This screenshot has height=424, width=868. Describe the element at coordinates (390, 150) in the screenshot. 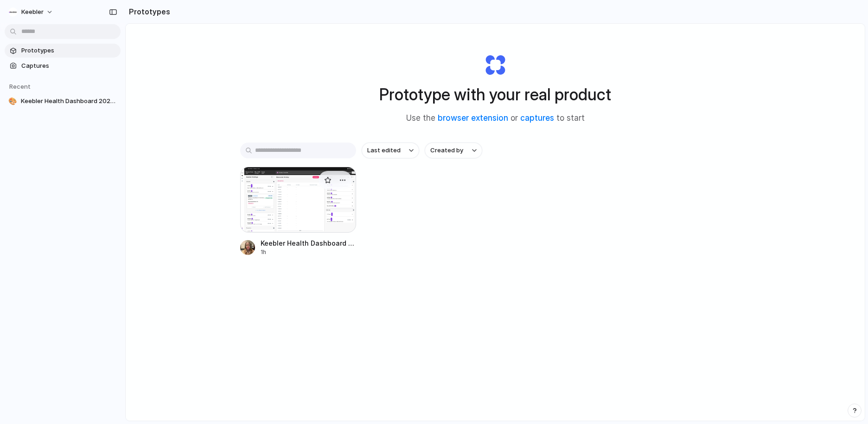

I see `button: Last edited` at that location.